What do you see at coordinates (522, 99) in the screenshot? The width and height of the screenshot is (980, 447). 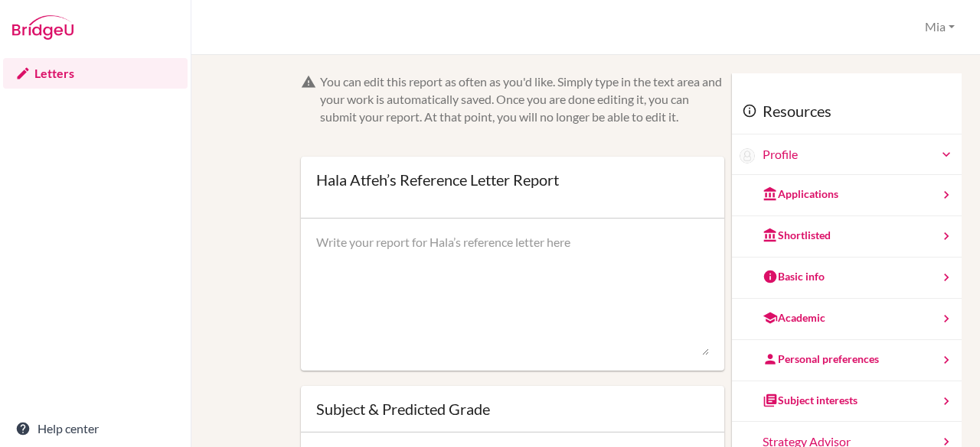 I see `div: You can edit this report as often as you'd like. Simply type in the text area and your work is au...` at bounding box center [522, 99].